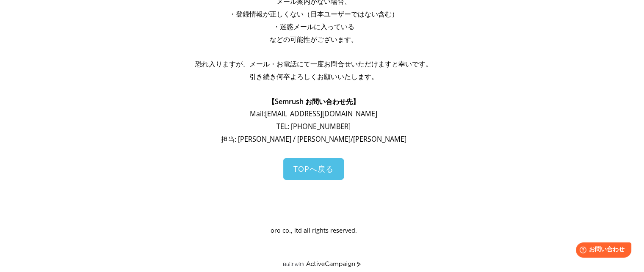  Describe the element at coordinates (313, 169) in the screenshot. I see `span: TOPへ戻る` at that location.